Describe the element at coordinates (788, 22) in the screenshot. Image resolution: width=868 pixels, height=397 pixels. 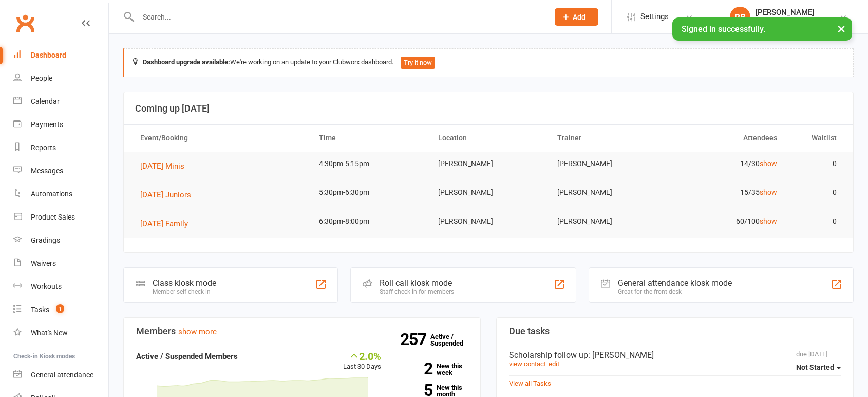
I see `div: Warrior Taekwon-Do` at that location.